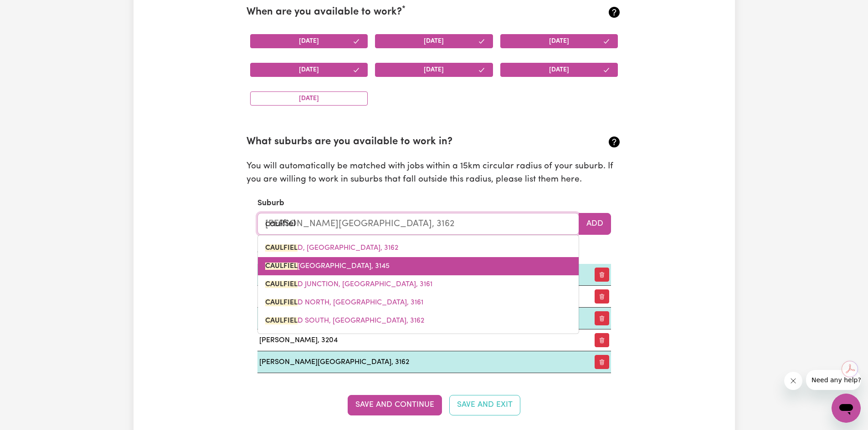 The width and height of the screenshot is (868, 430). I want to click on label: Suburb, so click(271, 204).